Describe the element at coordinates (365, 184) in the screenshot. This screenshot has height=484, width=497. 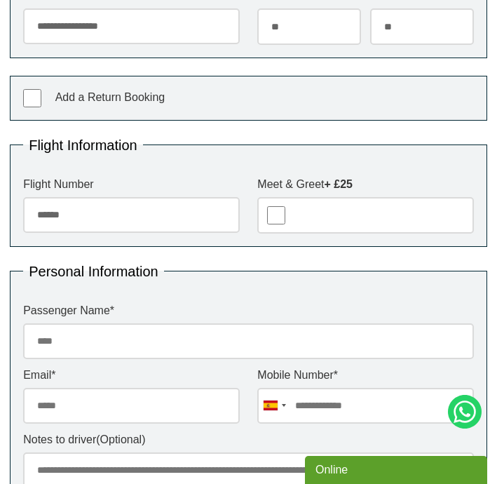
I see `label: Meet & Greet` at that location.